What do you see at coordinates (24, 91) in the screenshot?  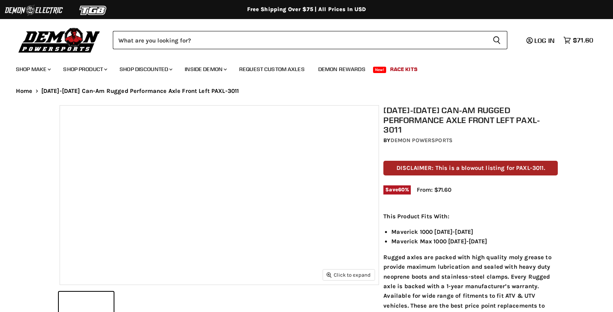 I see `a: Home` at bounding box center [24, 91].